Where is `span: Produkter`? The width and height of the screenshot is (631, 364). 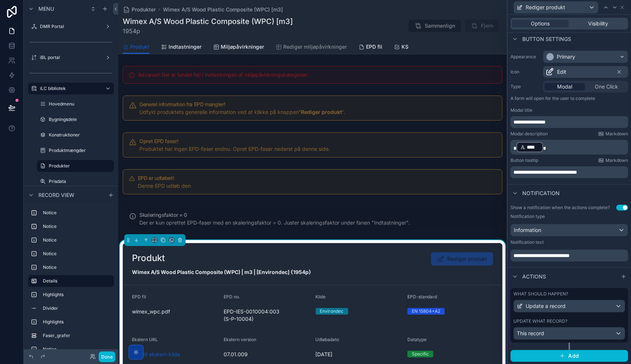 span: Produkter is located at coordinates (143, 9).